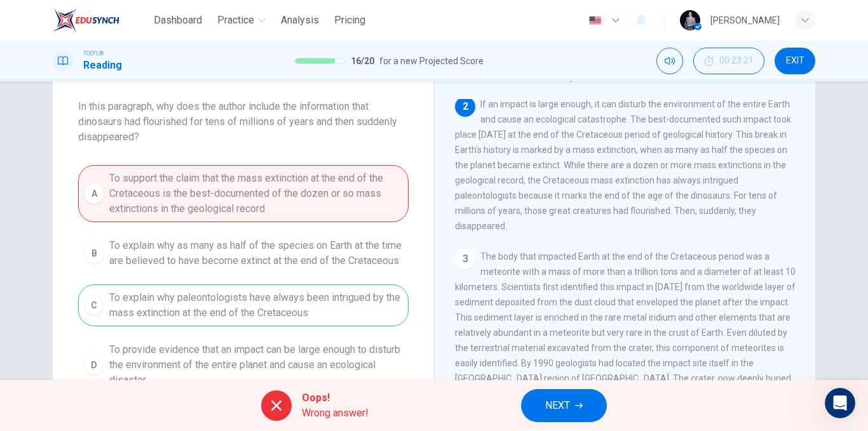  I want to click on a: Dashboard, so click(178, 21).